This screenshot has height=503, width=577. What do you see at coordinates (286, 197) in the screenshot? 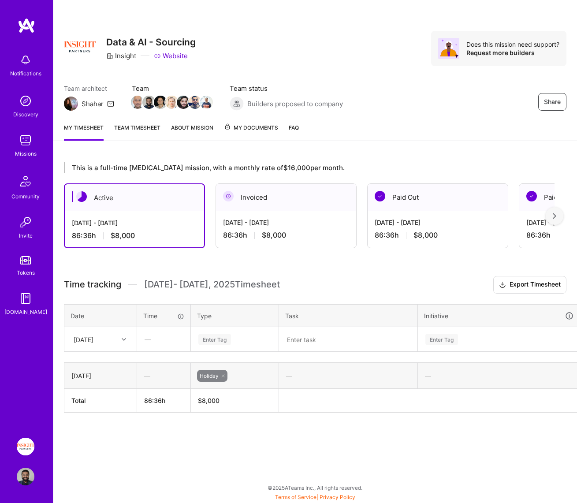
I see `div: Invoiced` at bounding box center [286, 197].